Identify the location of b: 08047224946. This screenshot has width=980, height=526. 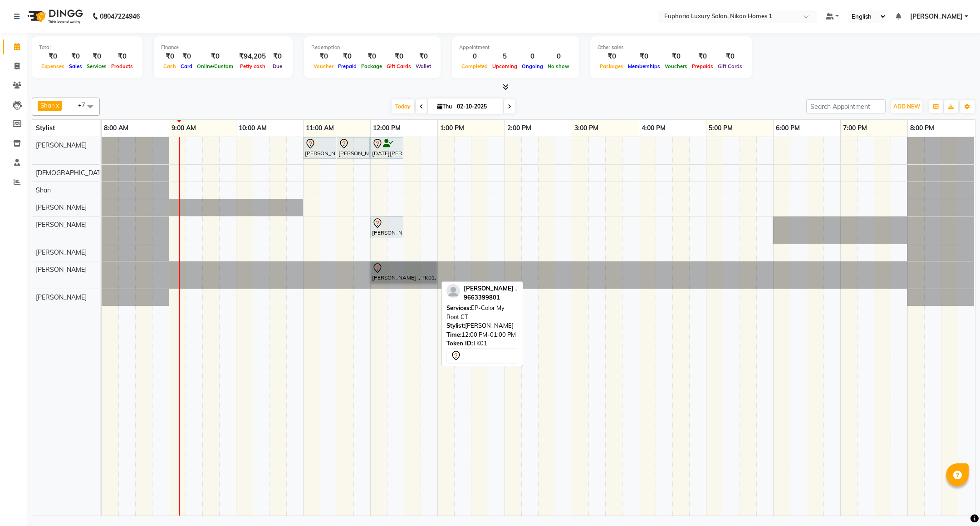
(120, 16).